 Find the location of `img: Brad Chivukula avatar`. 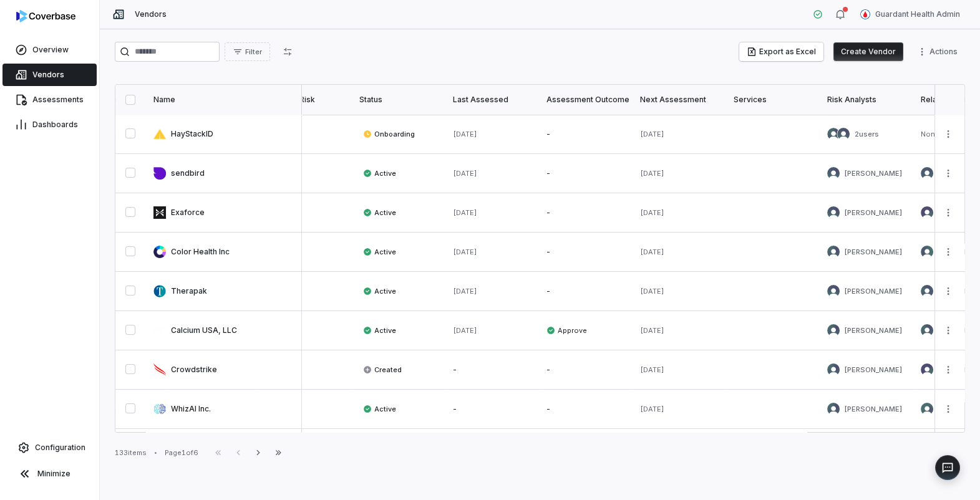

img: Brad Chivukula avatar is located at coordinates (927, 174).